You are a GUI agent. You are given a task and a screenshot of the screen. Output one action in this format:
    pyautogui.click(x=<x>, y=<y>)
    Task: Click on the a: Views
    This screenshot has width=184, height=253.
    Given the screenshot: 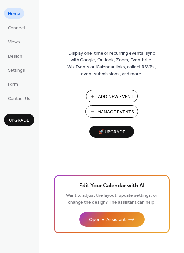 What is the action you would take?
    pyautogui.click(x=14, y=41)
    